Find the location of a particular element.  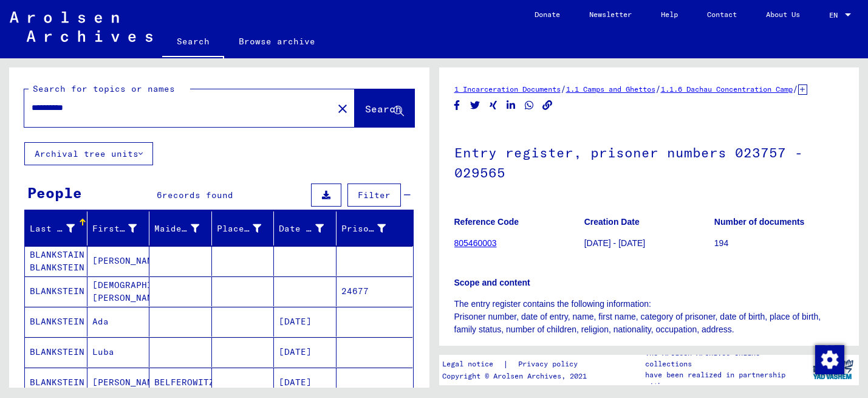

a: 1.1.6 Dachau Concentration Camp is located at coordinates (726, 89).